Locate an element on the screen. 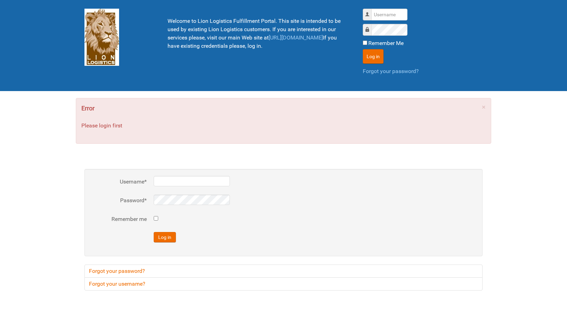 This screenshot has width=567, height=312. a: Forgot your username? is located at coordinates (284, 284).